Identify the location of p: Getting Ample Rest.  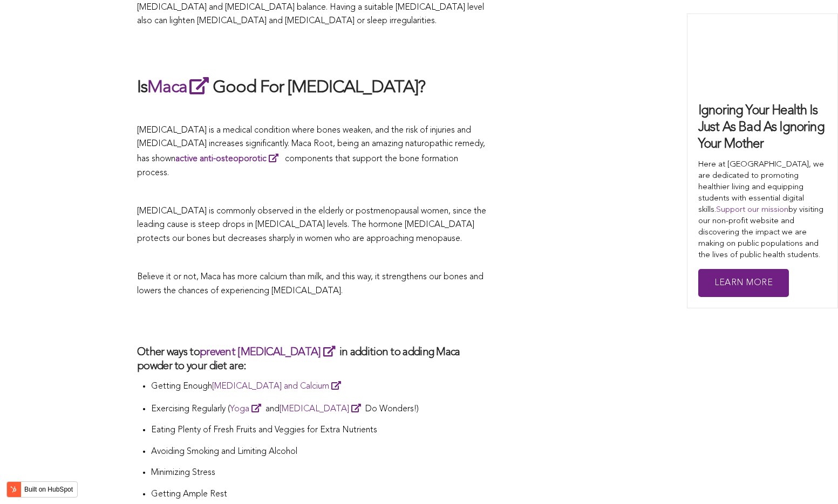
(319, 495).